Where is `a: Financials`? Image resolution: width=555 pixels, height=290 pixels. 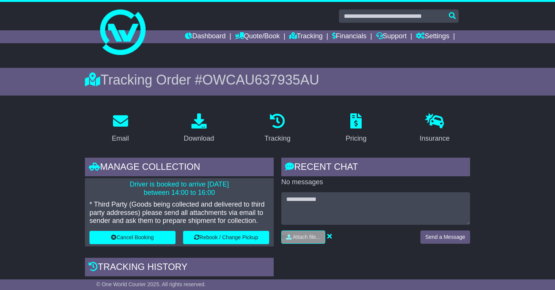 a: Financials is located at coordinates (349, 37).